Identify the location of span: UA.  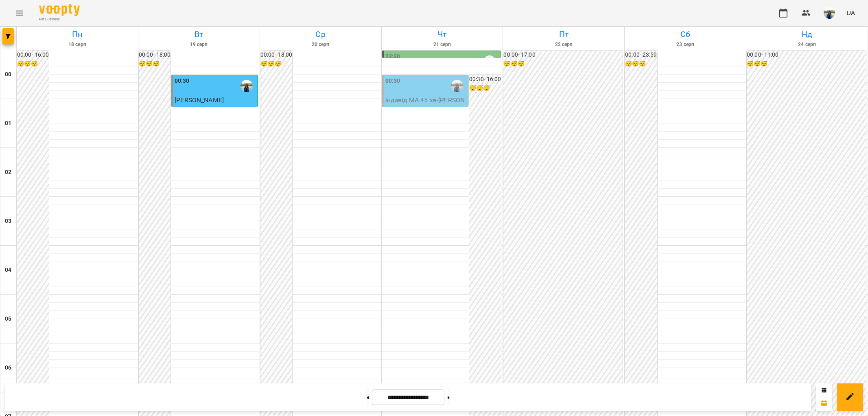
(851, 12).